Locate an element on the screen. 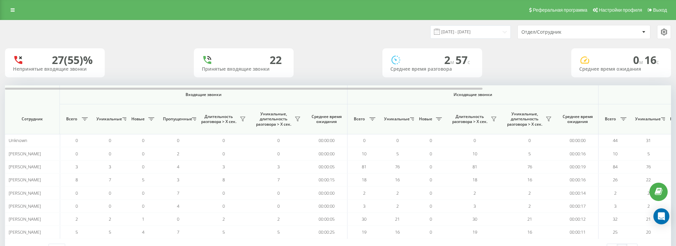 This screenshot has height=246, width=676. td: 00:00:25 is located at coordinates (327, 232).